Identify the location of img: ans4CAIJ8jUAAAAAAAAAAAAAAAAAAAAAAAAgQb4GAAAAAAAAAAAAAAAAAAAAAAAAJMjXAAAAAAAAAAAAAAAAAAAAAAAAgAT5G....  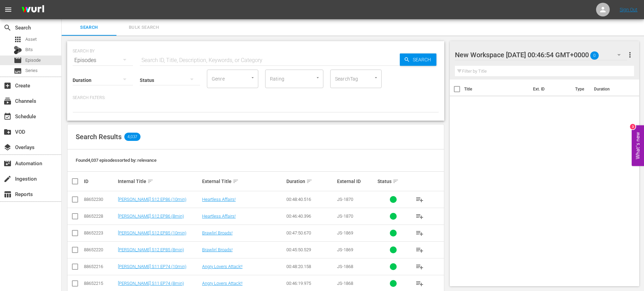
(33, 10).